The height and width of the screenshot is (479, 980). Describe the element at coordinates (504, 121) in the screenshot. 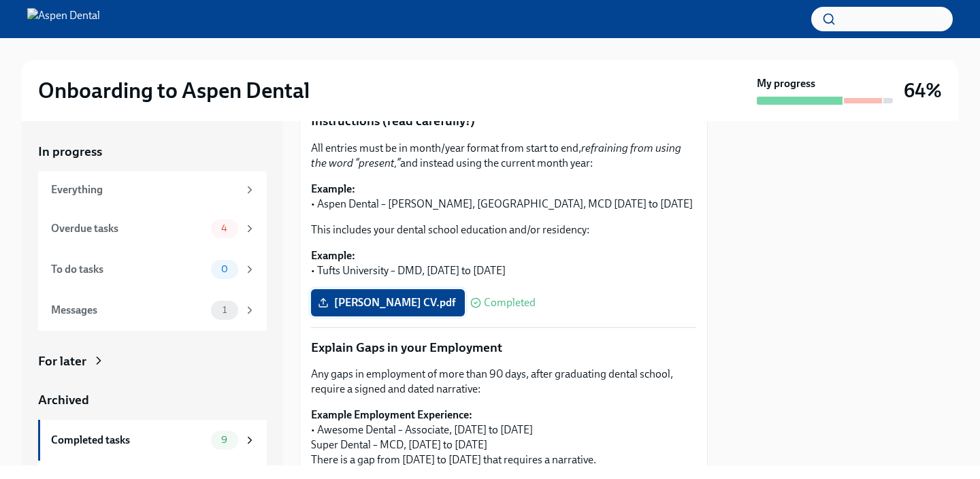

I see `p: Instructions (read carefully!)` at that location.